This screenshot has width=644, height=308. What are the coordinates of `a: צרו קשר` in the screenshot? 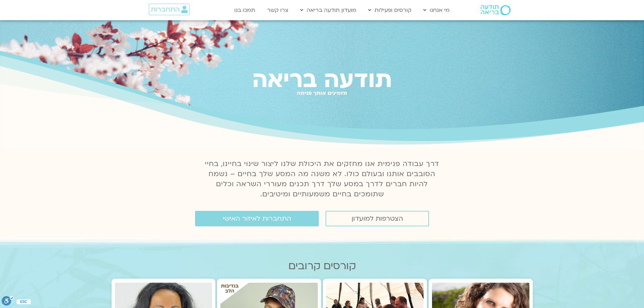 It's located at (278, 10).